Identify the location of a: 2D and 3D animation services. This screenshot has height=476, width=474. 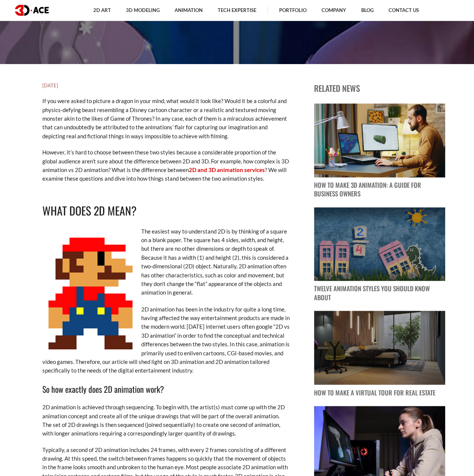
(227, 170).